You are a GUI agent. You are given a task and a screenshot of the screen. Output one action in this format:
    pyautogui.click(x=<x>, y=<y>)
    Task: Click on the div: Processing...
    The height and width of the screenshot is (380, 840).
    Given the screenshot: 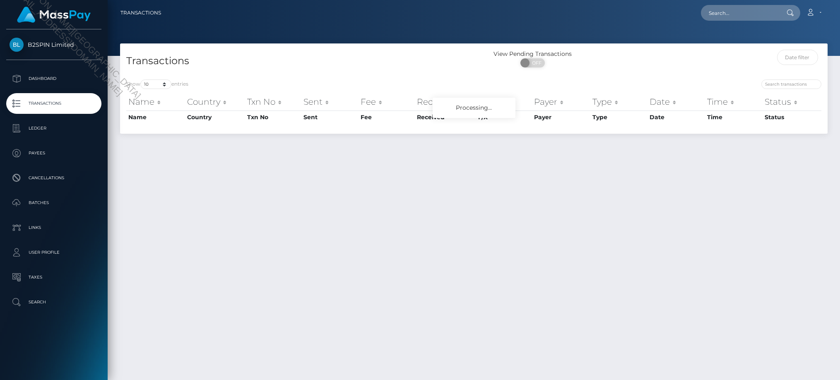 What is the action you would take?
    pyautogui.click(x=474, y=108)
    